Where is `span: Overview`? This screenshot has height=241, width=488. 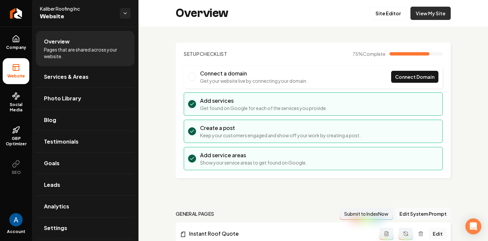
span: Overview is located at coordinates (57, 42).